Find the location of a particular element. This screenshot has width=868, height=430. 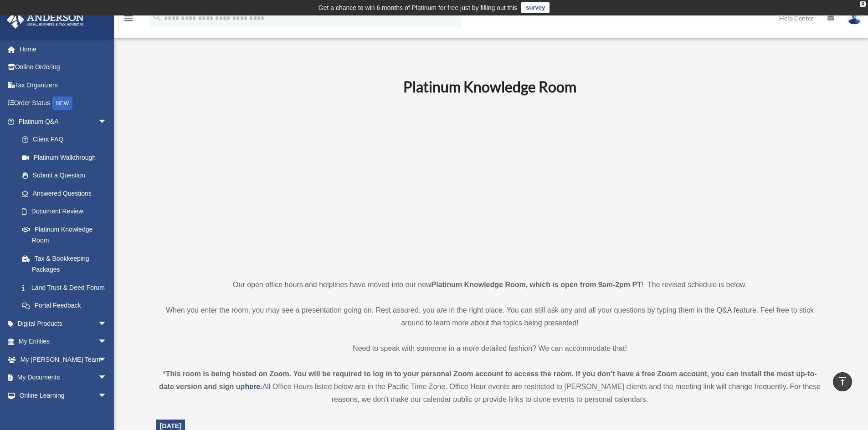

a: Submit a Question is located at coordinates (67, 176).